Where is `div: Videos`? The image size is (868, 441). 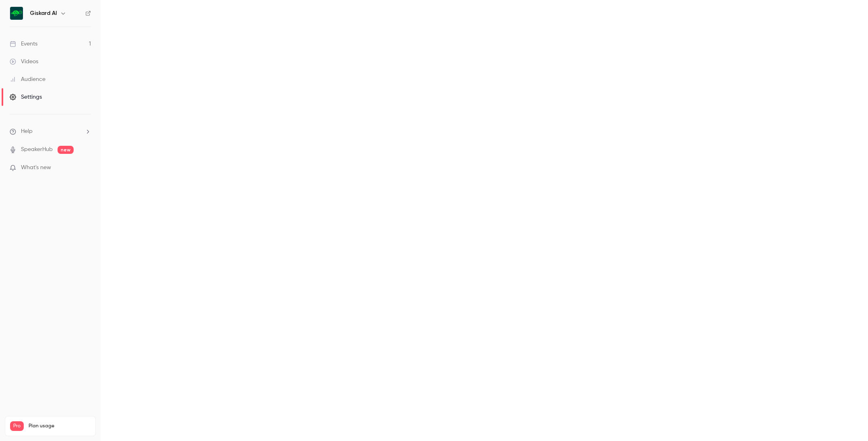
div: Videos is located at coordinates (24, 62).